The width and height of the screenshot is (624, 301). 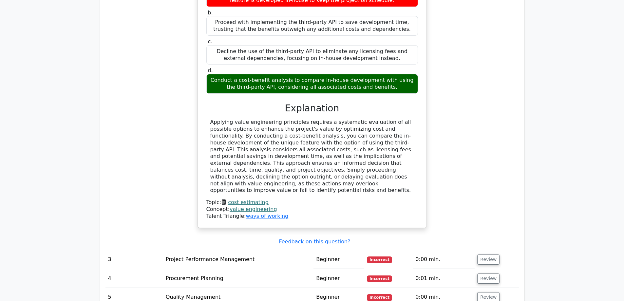 What do you see at coordinates (315, 242) in the screenshot?
I see `u: Feedback on this question?` at bounding box center [315, 242].